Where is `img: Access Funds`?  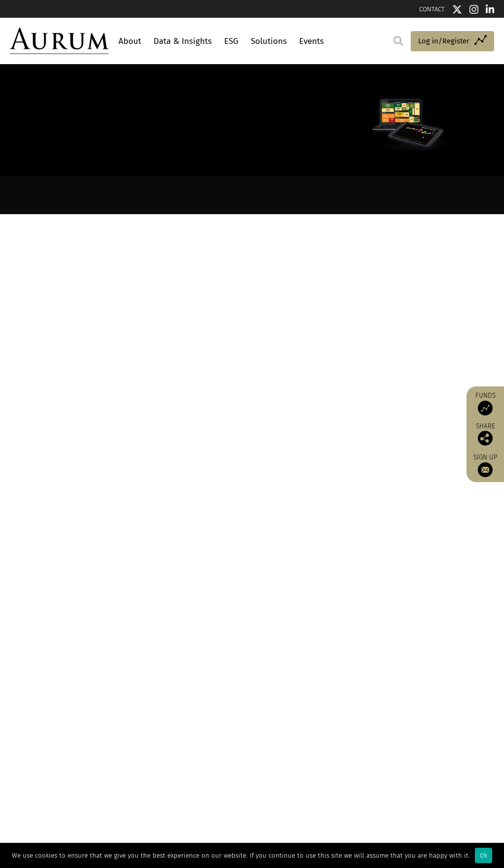
img: Access Funds is located at coordinates (485, 408).